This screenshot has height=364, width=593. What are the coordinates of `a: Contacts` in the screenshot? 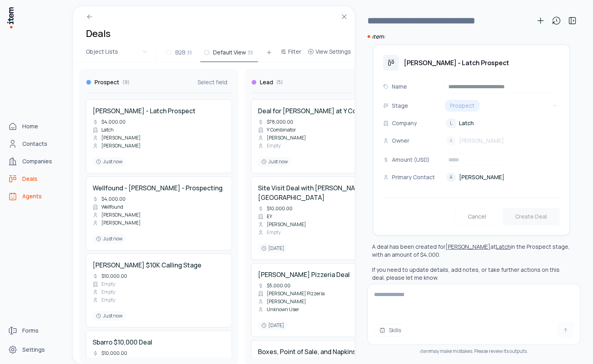 It's located at (35, 144).